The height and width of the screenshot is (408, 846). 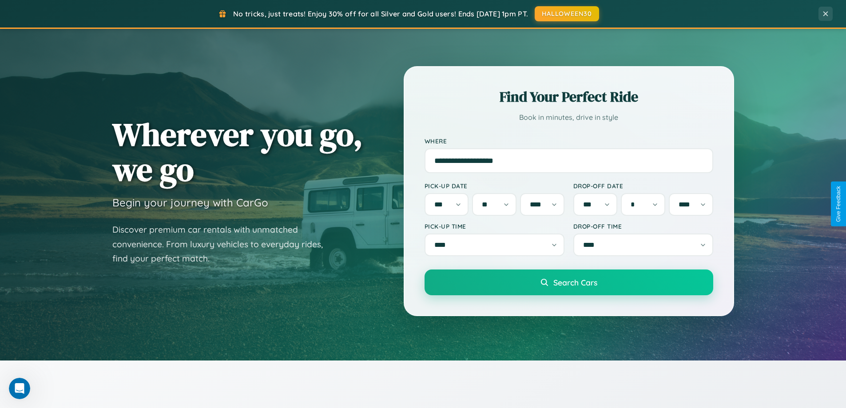 I want to click on h3: Begin your journey with CarGo, so click(x=190, y=202).